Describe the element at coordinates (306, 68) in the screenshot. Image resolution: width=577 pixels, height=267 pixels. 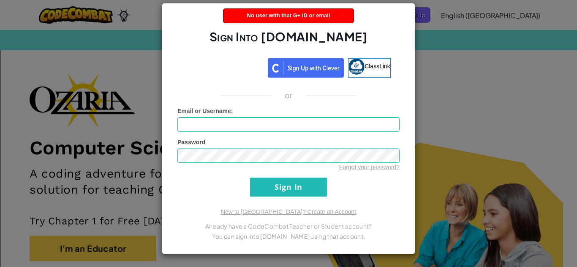
I see `img: clever_sso_button@2x.png` at that location.